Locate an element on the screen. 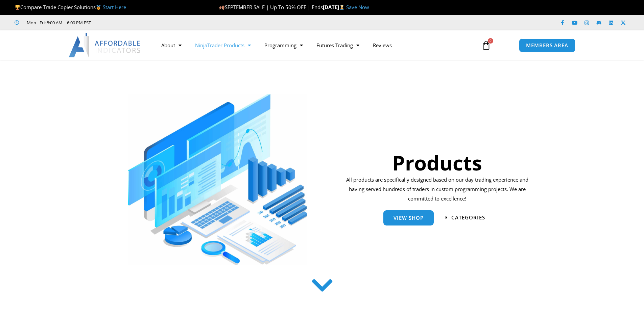 The height and width of the screenshot is (319, 644). nav: Menu is located at coordinates (314, 45).